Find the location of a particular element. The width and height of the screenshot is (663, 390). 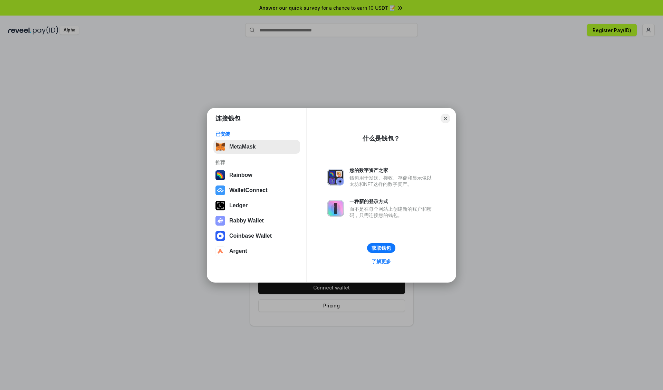

button: Close is located at coordinates (446, 119).